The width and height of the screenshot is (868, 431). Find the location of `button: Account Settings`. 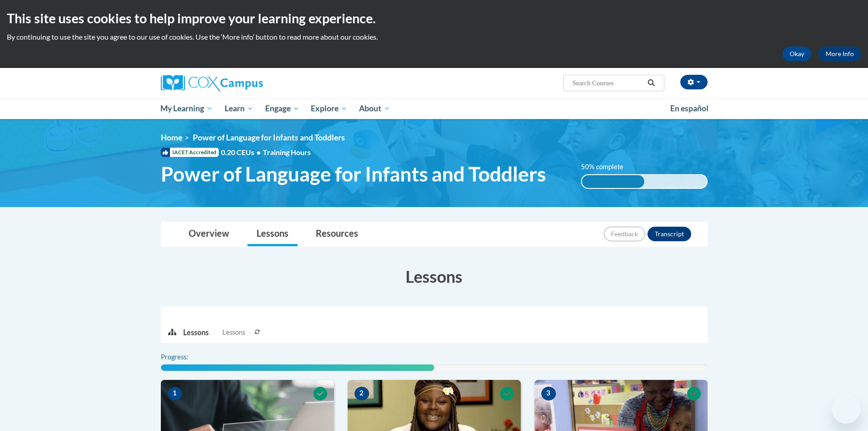

button: Account Settings is located at coordinates (694, 82).